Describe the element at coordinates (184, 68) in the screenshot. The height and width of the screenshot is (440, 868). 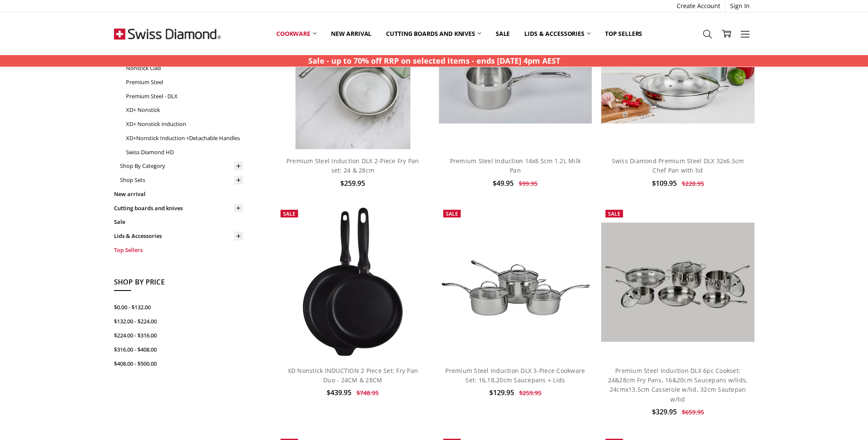
I see `a: Nonstick Clad` at that location.